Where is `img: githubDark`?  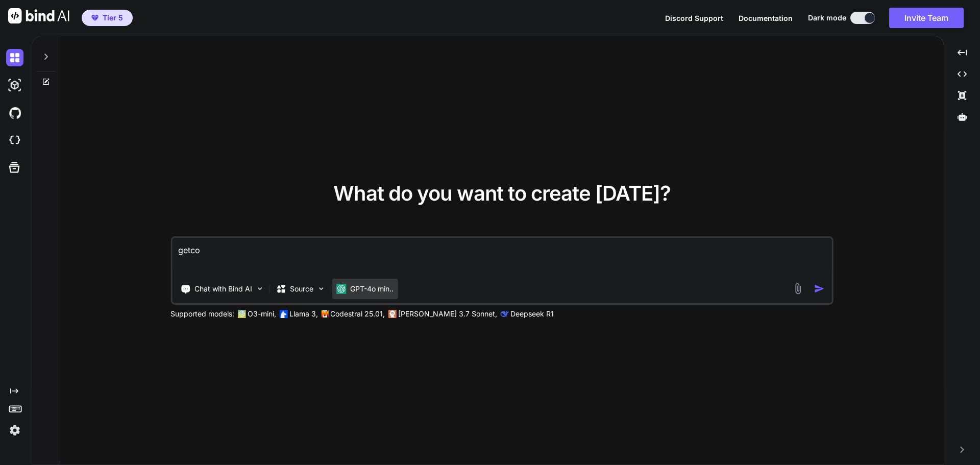
img: githubDark is located at coordinates (15, 113).